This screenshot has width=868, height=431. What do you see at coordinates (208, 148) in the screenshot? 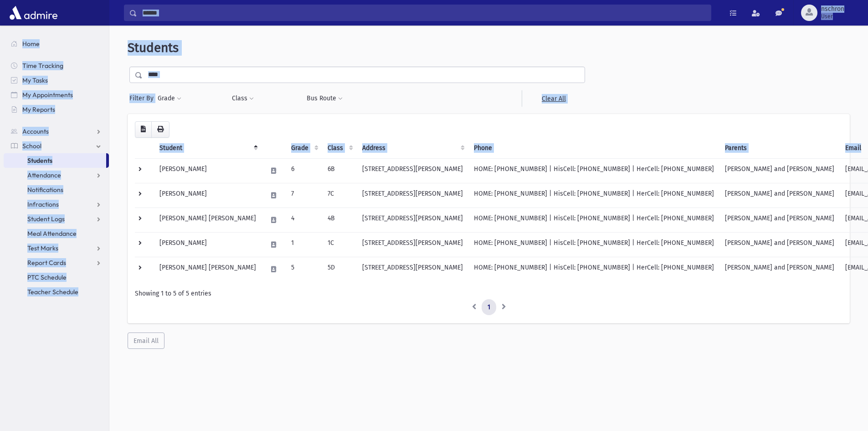
I see `th: Student: activate to sort column descending` at bounding box center [208, 148].